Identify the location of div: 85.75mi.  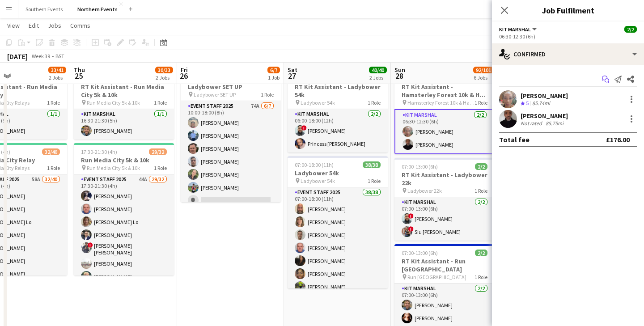
(555, 123).